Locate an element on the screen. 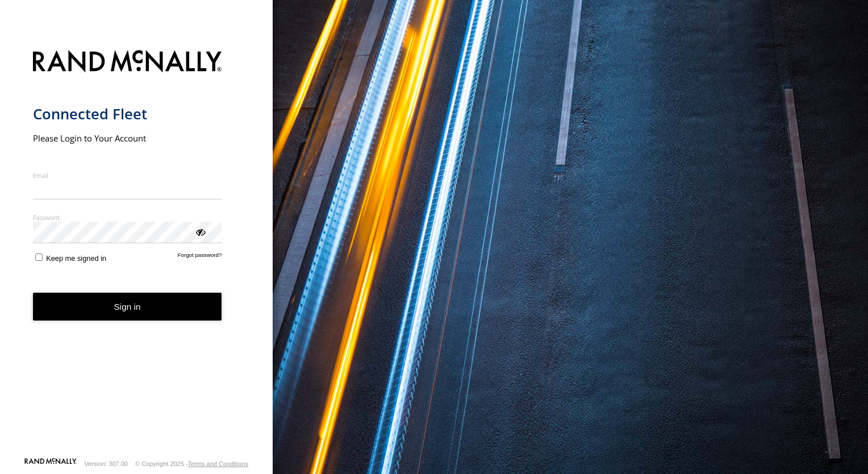  form: main is located at coordinates (136, 250).